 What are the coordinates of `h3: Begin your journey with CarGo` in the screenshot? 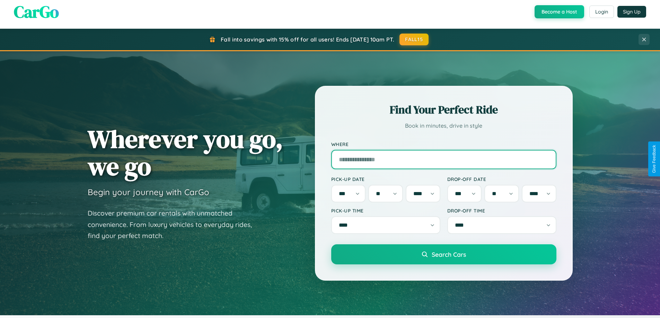 It's located at (148, 192).